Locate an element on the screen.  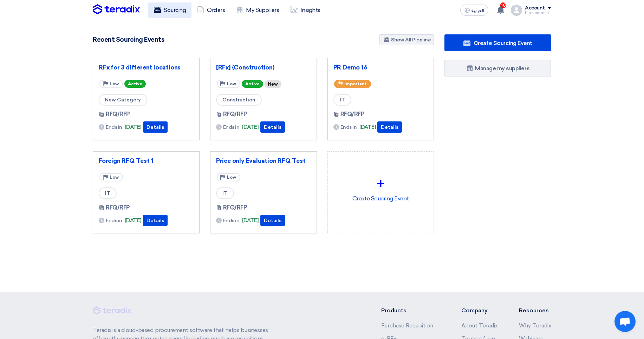
a: RFx for 3 different locations is located at coordinates (146, 67).